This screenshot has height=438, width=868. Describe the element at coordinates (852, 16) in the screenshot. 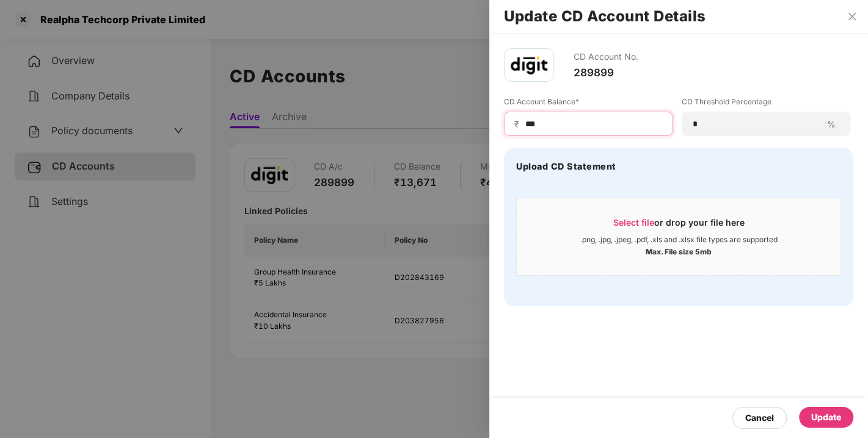

I see `button: Close` at that location.